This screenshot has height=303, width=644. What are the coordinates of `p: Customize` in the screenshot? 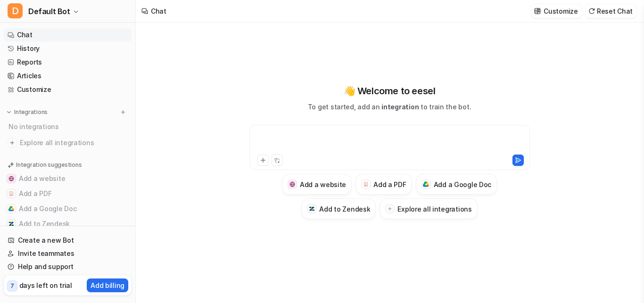 It's located at (561, 11).